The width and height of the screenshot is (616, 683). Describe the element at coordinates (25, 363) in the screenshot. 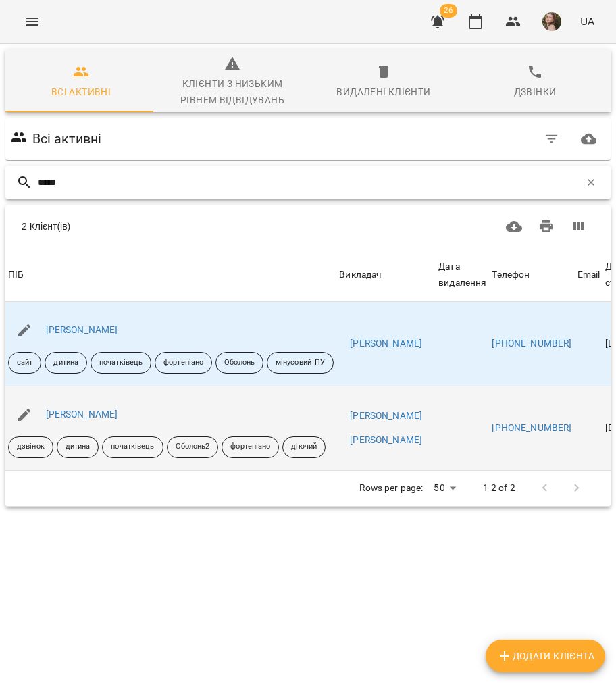

I see `div: сайт` at that location.